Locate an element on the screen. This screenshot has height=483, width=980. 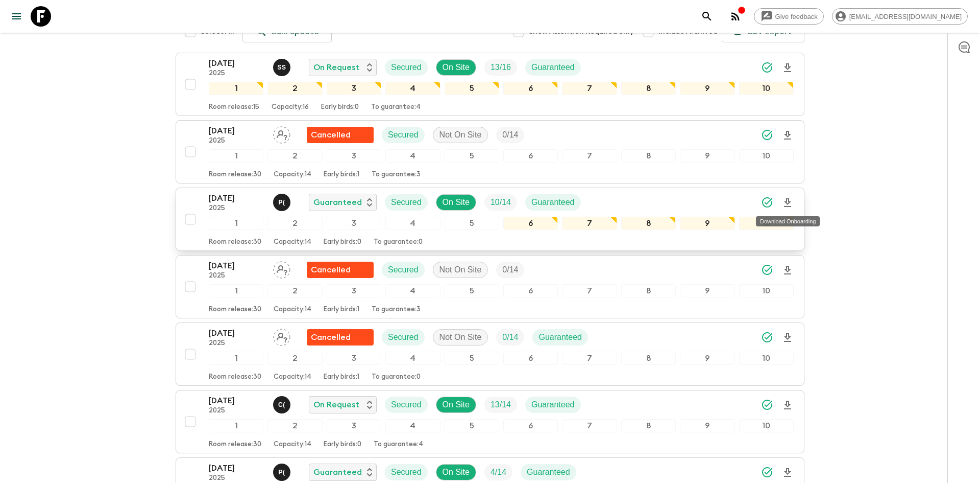
button: menu is located at coordinates (16, 16).